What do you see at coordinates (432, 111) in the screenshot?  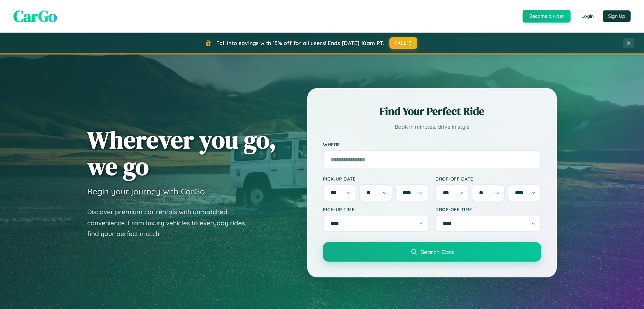 I see `h2: Find Your Perfect Ride` at bounding box center [432, 111].